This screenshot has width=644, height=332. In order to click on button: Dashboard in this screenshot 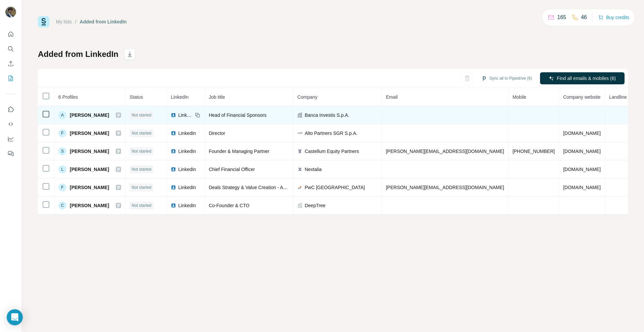, I will do `click(11, 139)`.